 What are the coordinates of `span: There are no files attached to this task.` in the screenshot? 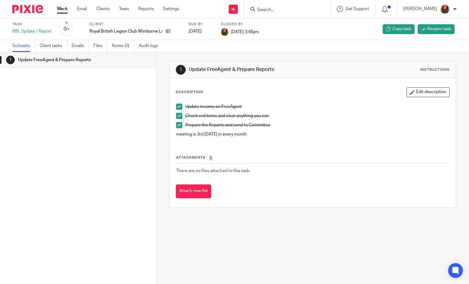 It's located at (213, 171).